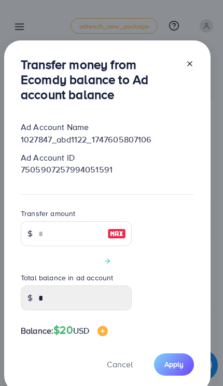 The height and width of the screenshot is (386, 223). I want to click on button: Apply, so click(174, 364).